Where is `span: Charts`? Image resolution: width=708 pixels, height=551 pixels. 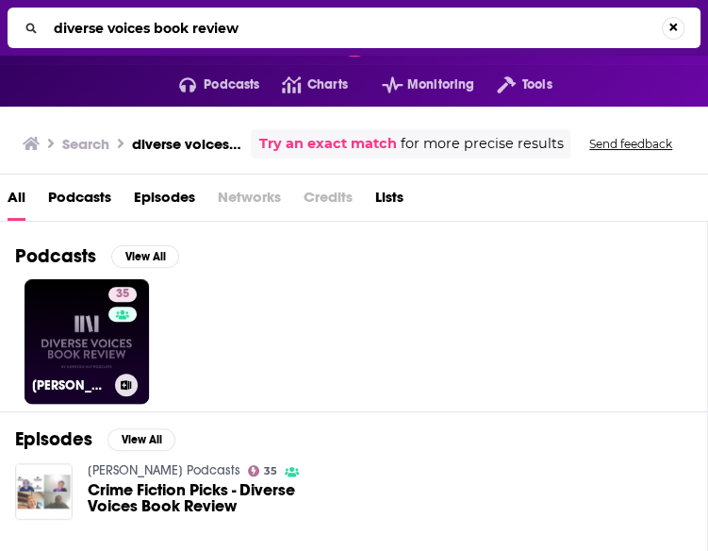
span: Charts is located at coordinates (327, 85).